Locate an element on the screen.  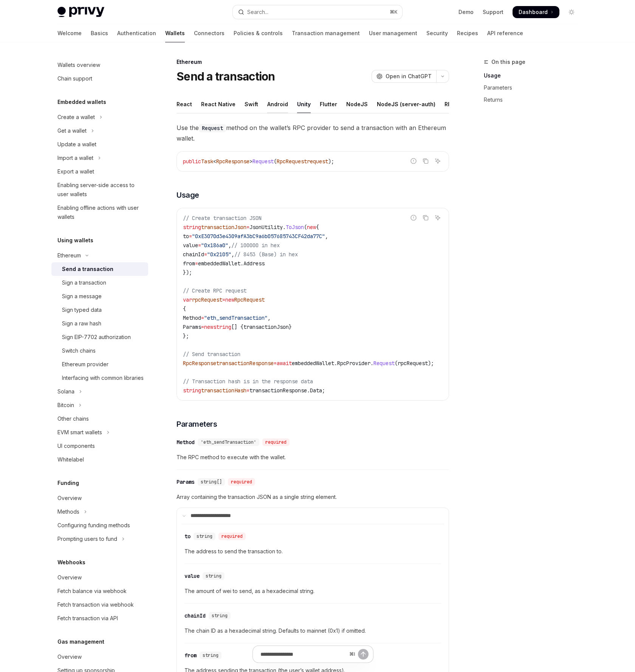
a: Chain support is located at coordinates (100, 79).